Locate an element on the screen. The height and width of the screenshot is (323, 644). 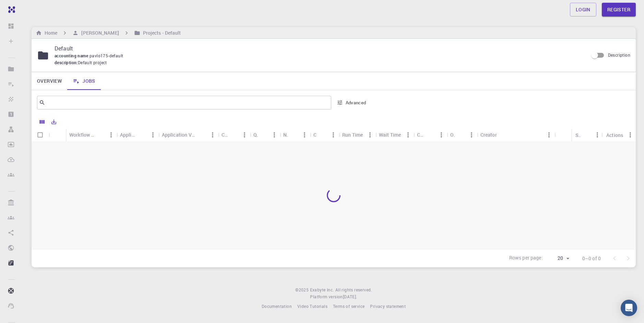
a: Overview is located at coordinates (49, 81).